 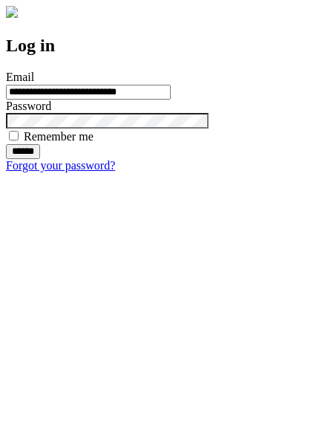 What do you see at coordinates (59, 136) in the screenshot?
I see `label: Remember me` at bounding box center [59, 136].